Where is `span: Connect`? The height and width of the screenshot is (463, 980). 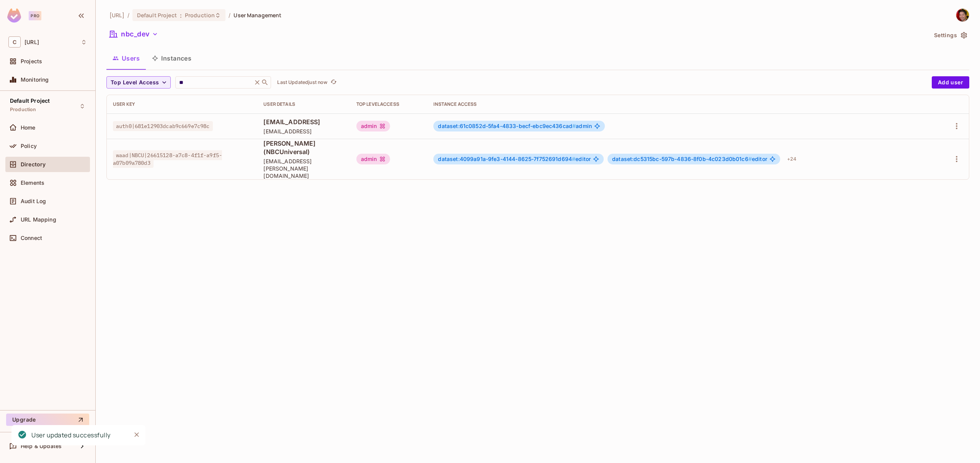 span: Connect is located at coordinates (32, 238).